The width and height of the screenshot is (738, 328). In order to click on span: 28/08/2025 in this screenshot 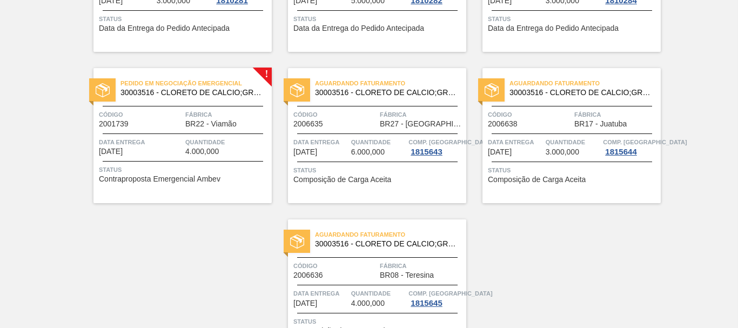, I will do `click(305, 303)`.